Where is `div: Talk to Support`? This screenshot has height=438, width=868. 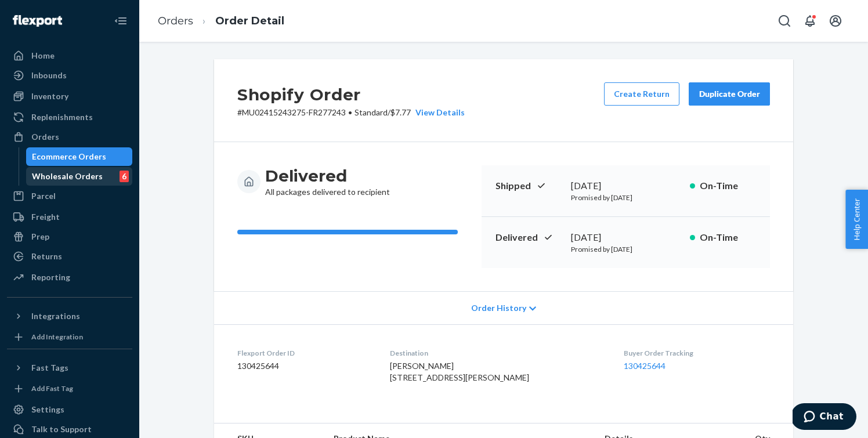 div: Talk to Support is located at coordinates (62, 430).